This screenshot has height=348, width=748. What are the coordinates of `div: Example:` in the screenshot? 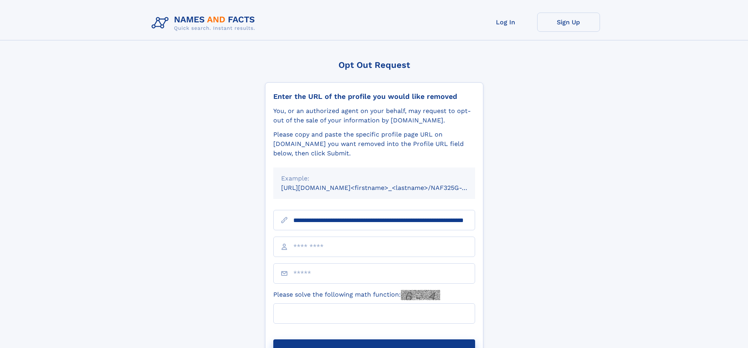 It's located at (374, 179).